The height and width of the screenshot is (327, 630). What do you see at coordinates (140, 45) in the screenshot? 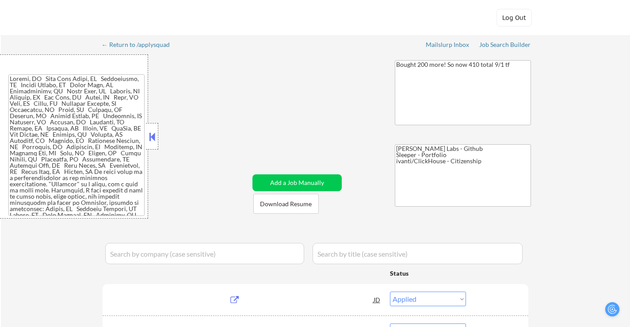
I see `div: ← Return to /applysquad` at bounding box center [140, 45].